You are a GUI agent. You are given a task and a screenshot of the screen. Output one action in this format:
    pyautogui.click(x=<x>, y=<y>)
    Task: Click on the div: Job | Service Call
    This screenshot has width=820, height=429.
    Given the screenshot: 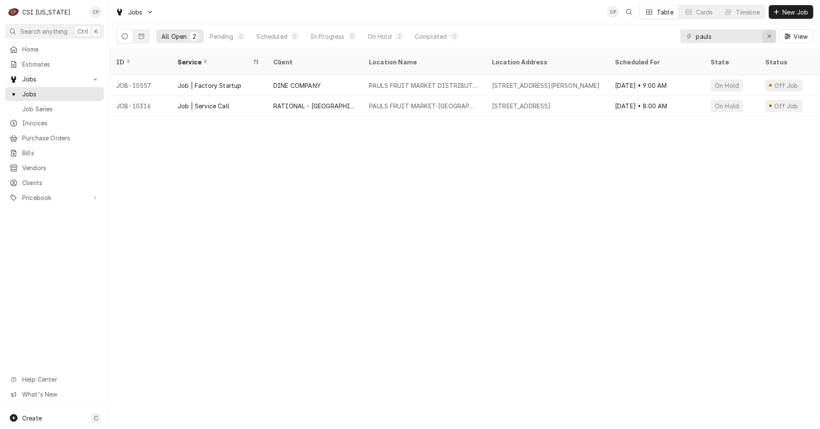 What is the action you would take?
    pyautogui.click(x=203, y=106)
    